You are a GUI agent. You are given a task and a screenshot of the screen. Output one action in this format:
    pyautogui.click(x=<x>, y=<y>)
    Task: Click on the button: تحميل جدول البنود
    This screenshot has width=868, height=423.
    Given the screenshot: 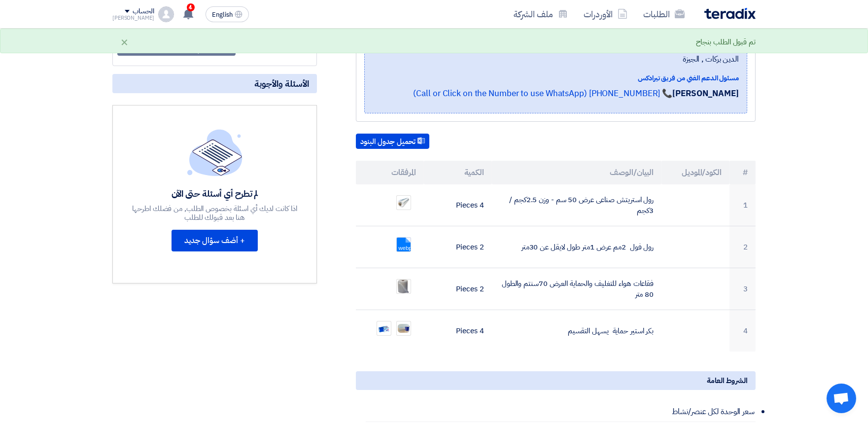 What is the action you would take?
    pyautogui.click(x=393, y=142)
    